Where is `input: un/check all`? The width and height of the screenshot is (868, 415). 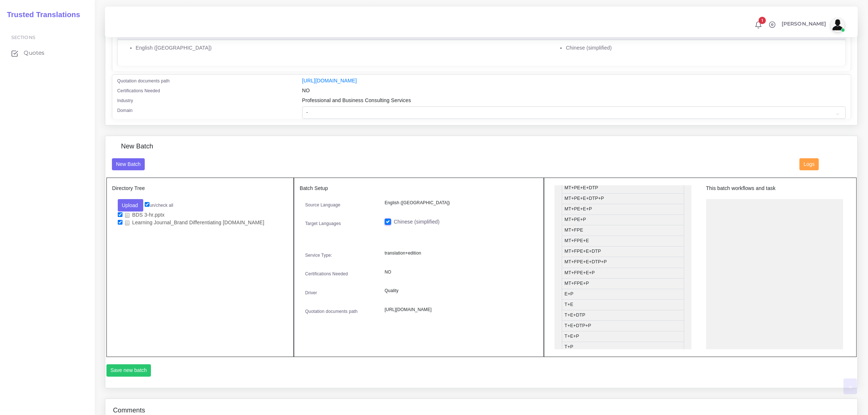
input: un/check all is located at coordinates (147, 204).